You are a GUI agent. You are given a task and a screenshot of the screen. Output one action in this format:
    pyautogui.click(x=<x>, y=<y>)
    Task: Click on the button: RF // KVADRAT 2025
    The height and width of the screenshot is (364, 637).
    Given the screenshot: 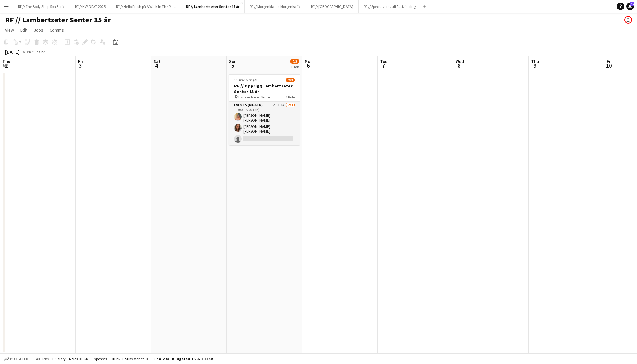 What is the action you would take?
    pyautogui.click(x=90, y=6)
    